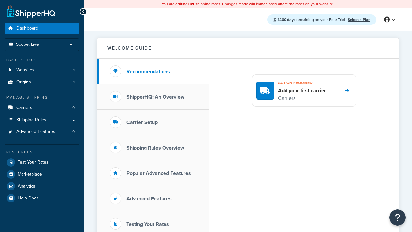 The image size is (412, 232). Describe the element at coordinates (42, 60) in the screenshot. I see `div: Basic Setup` at that location.